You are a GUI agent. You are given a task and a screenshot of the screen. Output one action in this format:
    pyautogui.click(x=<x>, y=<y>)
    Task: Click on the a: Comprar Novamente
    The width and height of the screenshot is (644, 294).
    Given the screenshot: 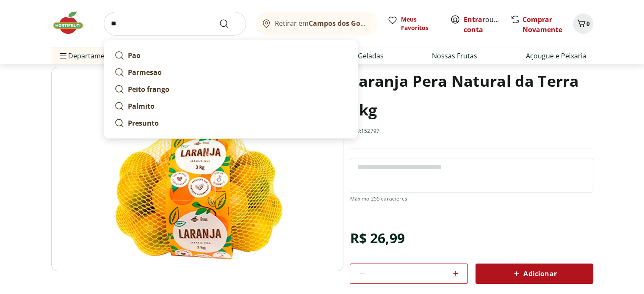 What is the action you would take?
    pyautogui.click(x=542, y=24)
    